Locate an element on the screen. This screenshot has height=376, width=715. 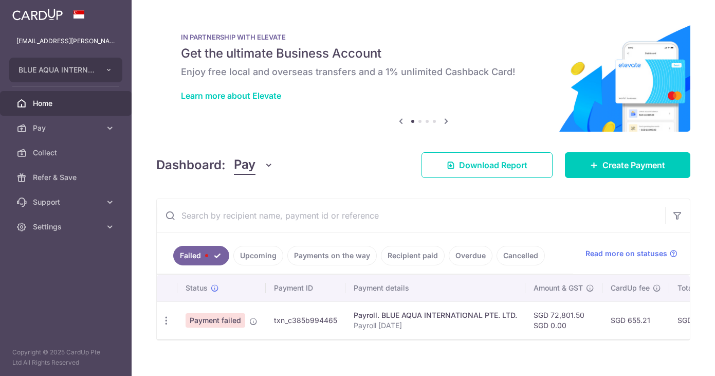
span: Collect is located at coordinates (67, 153).